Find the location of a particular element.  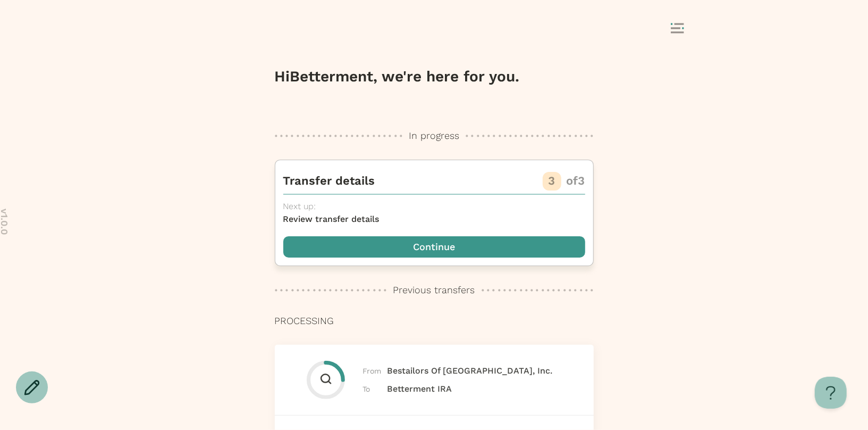

span: Hi Betterment , we're here for you. is located at coordinates (397, 76).